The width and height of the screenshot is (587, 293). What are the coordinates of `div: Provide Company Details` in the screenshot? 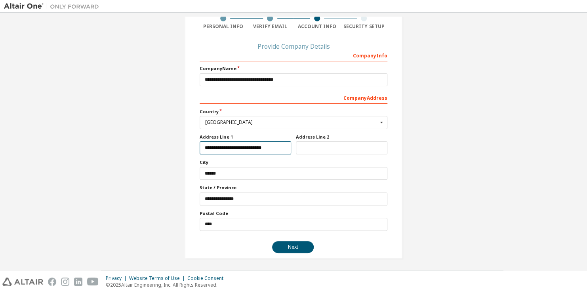 It's located at (293, 46).